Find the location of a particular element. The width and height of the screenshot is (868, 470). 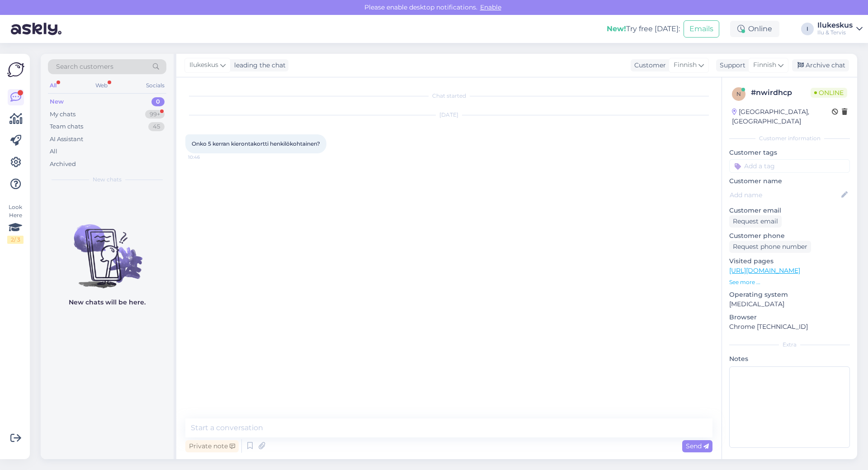

p: Customer email is located at coordinates (789, 210).